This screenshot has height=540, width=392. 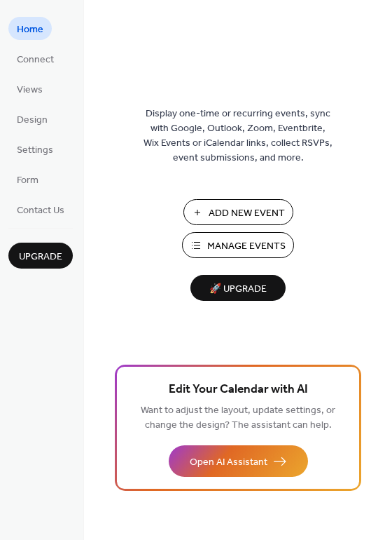 I want to click on span: Settings, so click(x=35, y=150).